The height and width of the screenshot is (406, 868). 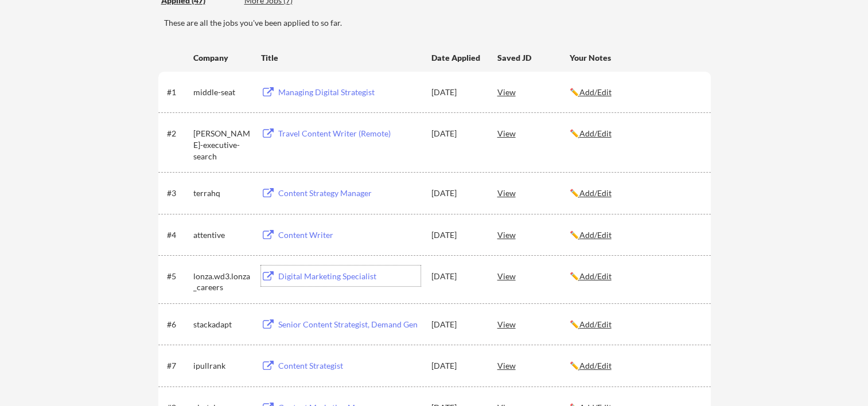 I want to click on div: Content Writer, so click(x=350, y=235).